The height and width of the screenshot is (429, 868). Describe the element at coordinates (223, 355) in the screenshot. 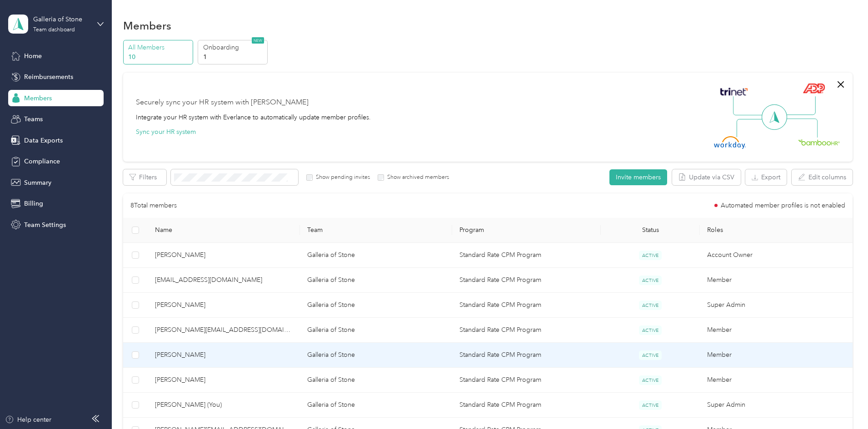

I see `td: Jamal Ravan` at that location.